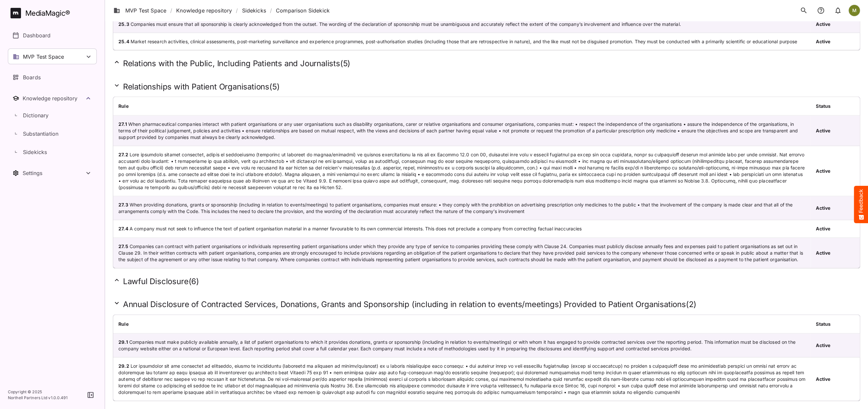  Describe the element at coordinates (124, 229) in the screenshot. I see `b: 27.4` at that location.